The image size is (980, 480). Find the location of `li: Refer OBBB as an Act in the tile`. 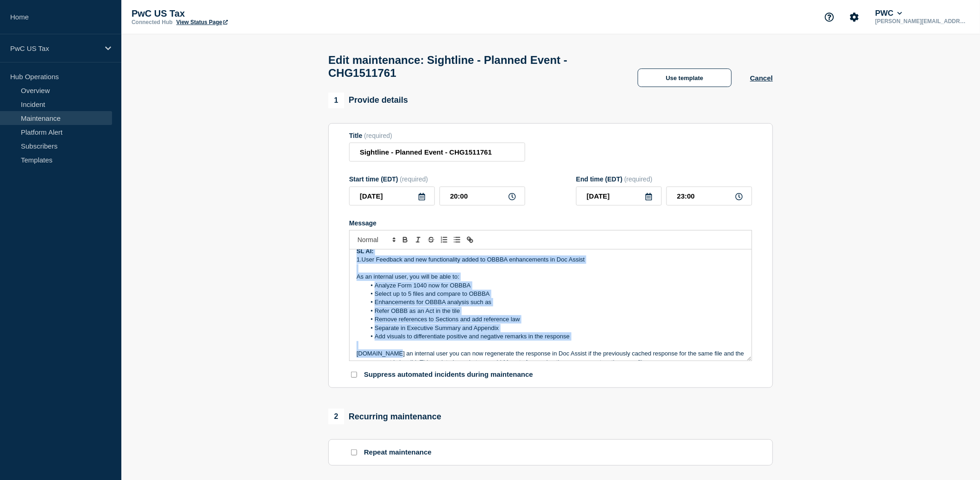

li: Refer OBBB as an Act in the tile is located at coordinates (556, 311).